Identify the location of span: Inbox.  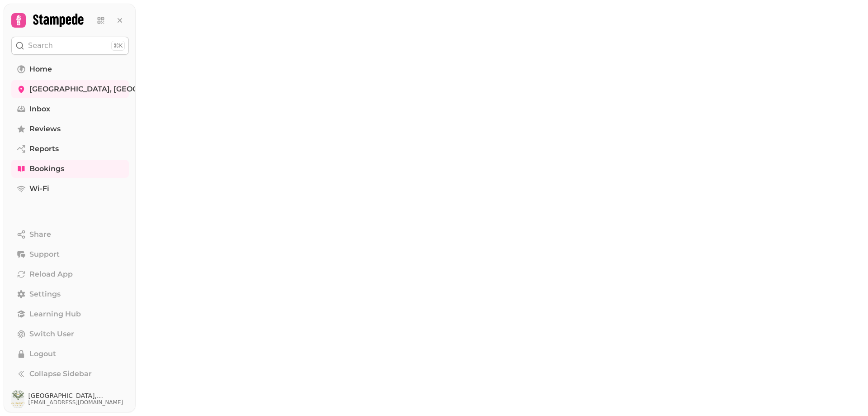
(40, 109).